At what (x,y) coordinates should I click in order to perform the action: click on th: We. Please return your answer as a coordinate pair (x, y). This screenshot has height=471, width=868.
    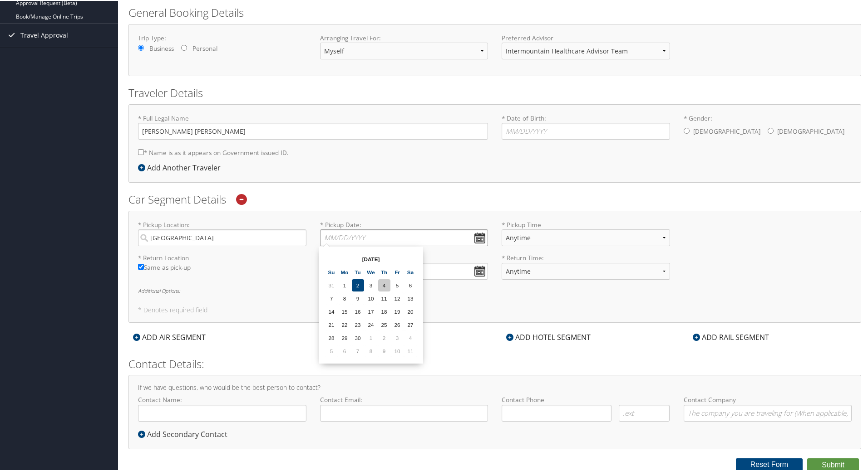
    Looking at the image, I should click on (371, 271).